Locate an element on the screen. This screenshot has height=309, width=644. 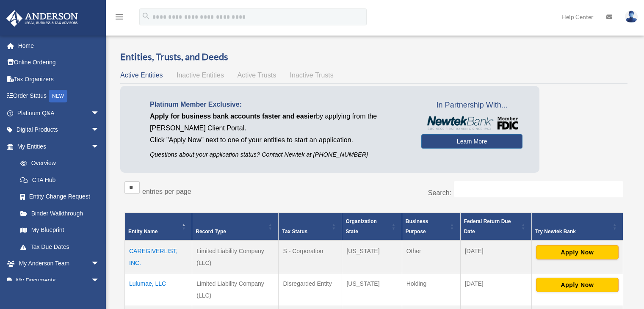
a: Binder Walkthrough is located at coordinates (60, 214).